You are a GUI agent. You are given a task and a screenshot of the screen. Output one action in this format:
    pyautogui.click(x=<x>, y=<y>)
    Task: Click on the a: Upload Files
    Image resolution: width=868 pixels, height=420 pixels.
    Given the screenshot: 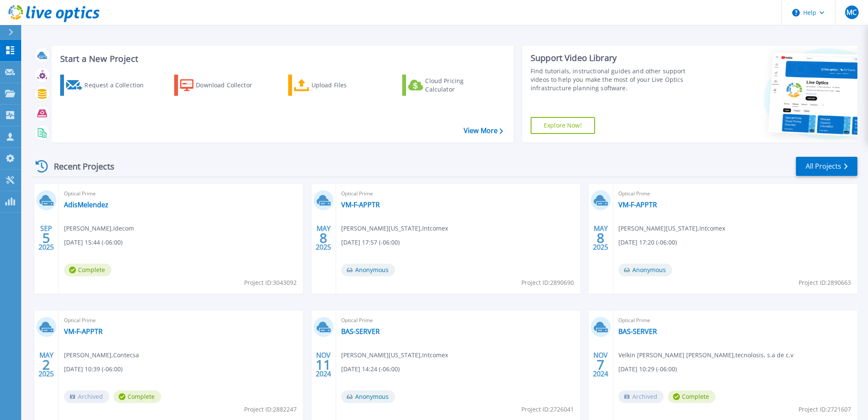 What is the action you would take?
    pyautogui.click(x=335, y=85)
    